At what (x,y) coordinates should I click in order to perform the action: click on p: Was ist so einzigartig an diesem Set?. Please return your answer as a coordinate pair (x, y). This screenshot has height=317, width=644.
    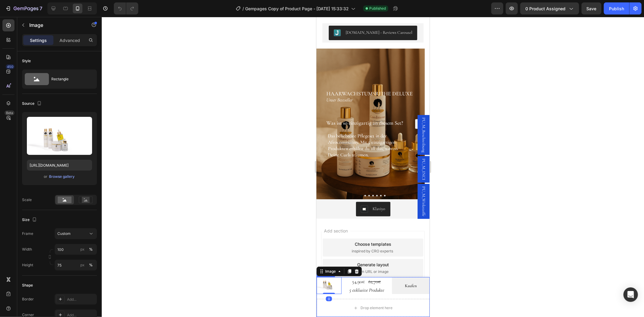
    Looking at the image, I should click on (56, 106).